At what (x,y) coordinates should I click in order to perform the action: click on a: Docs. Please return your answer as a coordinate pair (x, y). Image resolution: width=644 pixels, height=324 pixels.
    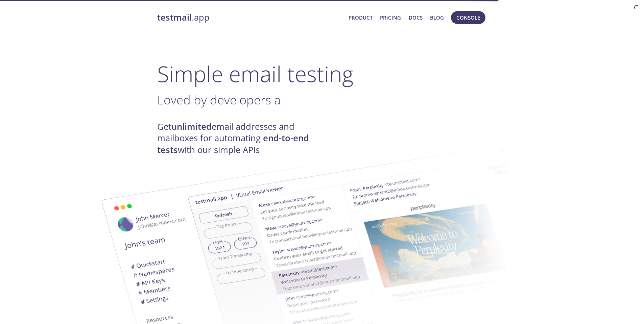
    Looking at the image, I should click on (416, 18).